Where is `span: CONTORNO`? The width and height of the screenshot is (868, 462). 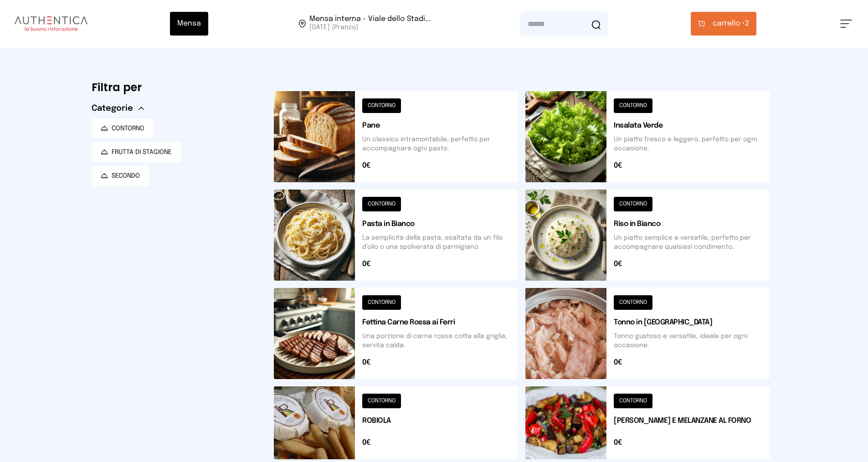 span: CONTORNO is located at coordinates (128, 129).